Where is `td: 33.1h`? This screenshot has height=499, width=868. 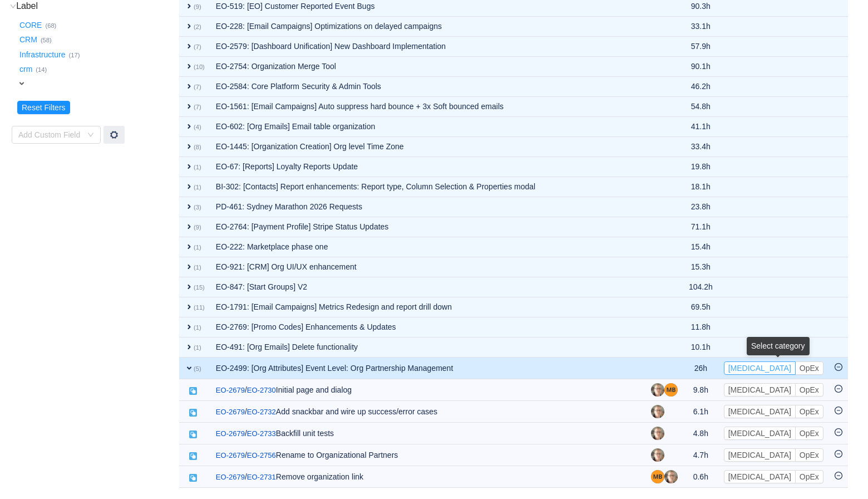 td: 33.1h is located at coordinates (701, 27).